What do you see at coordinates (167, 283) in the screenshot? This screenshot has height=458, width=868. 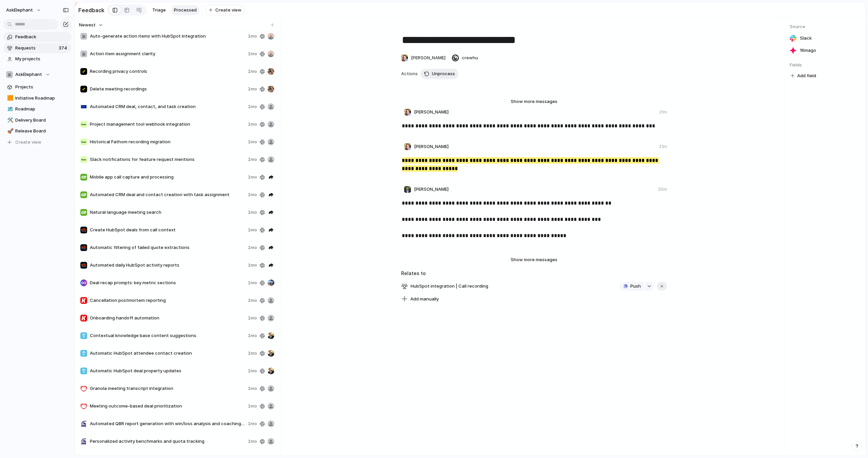 I see `span: Deal recap prompts: key metric sections` at bounding box center [167, 283].